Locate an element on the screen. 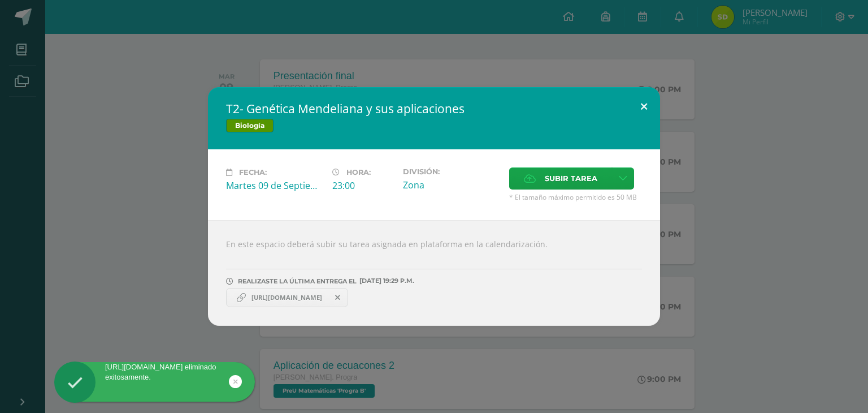 This screenshot has height=413, width=868. div: Martes 09 de Septiembre is located at coordinates (275, 185).